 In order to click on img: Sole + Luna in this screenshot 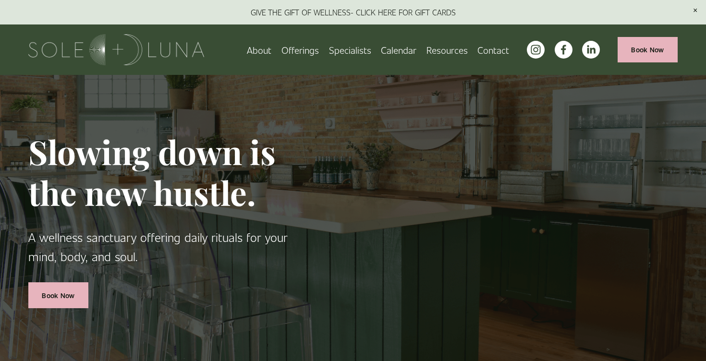, I will do `click(116, 49)`.